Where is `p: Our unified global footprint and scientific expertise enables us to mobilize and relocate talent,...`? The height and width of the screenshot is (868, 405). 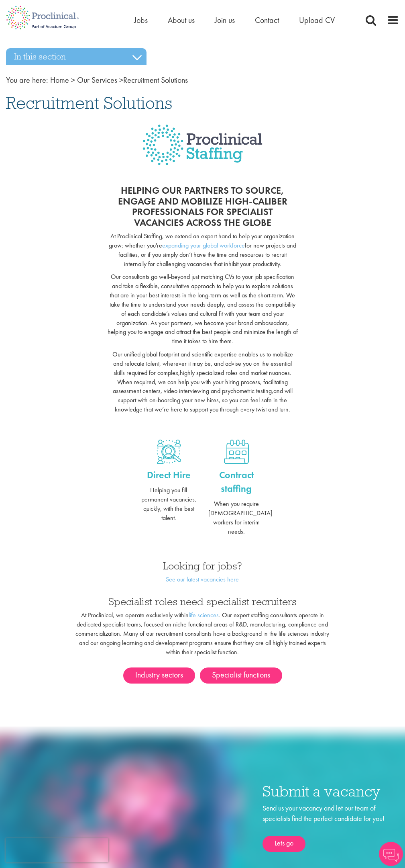 p: Our unified global footprint and scientific expertise enables us to mobilize and relocate talent,... is located at coordinates (202, 382).